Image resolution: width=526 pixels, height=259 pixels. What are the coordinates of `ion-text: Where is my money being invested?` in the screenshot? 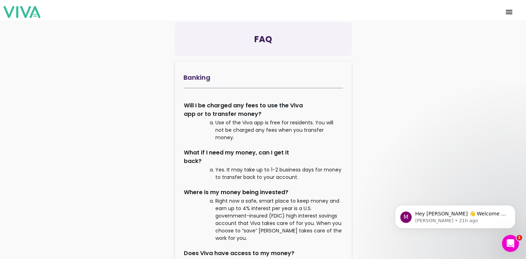 It's located at (236, 192).